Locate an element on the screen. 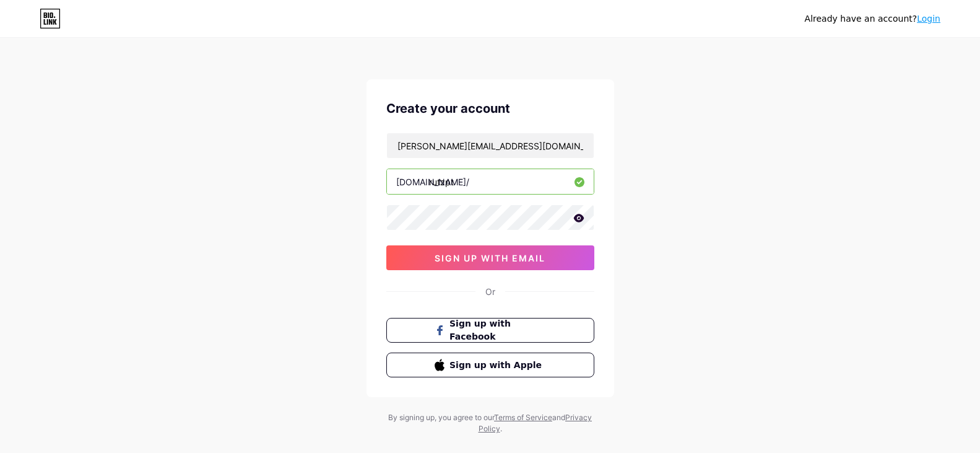 This screenshot has width=980, height=453. a: Terms of Service is located at coordinates (523, 417).